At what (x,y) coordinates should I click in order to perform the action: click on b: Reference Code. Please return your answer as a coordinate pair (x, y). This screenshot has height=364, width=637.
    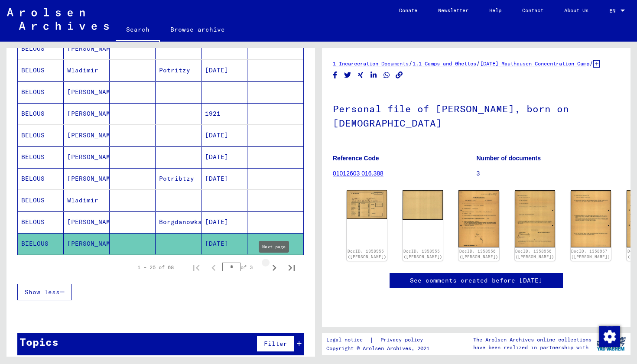
    Looking at the image, I should click on (355, 158).